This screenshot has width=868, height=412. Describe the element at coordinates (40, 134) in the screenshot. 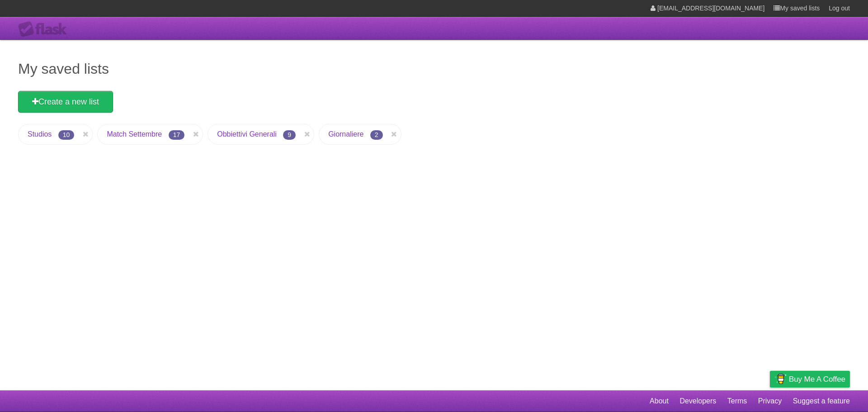

I see `a: Studios` at that location.